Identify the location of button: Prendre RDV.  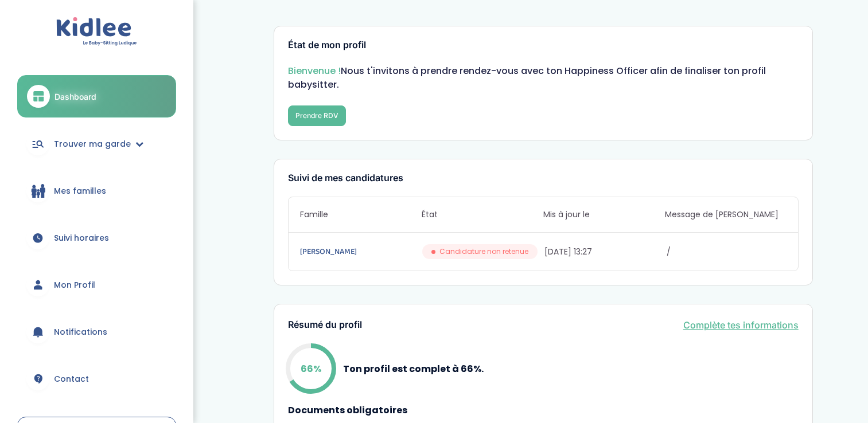
(317, 116).